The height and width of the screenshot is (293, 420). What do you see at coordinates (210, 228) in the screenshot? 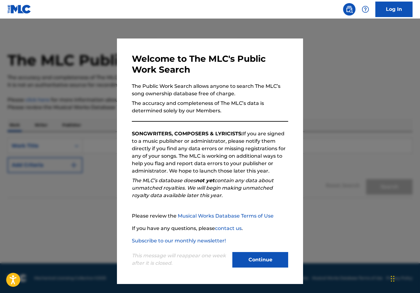
I see `p: If you have any questions, please .` at bounding box center [210, 228].